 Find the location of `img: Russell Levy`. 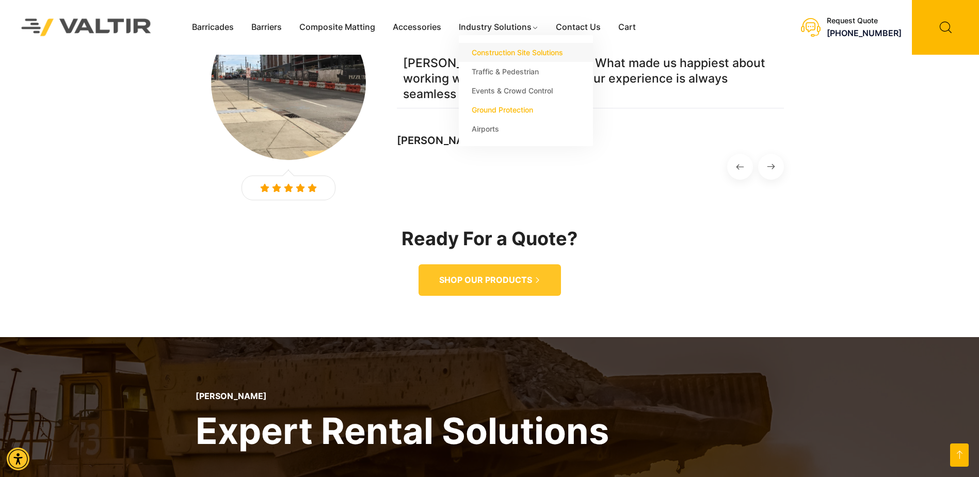

img: Russell Levy is located at coordinates (288, 83).